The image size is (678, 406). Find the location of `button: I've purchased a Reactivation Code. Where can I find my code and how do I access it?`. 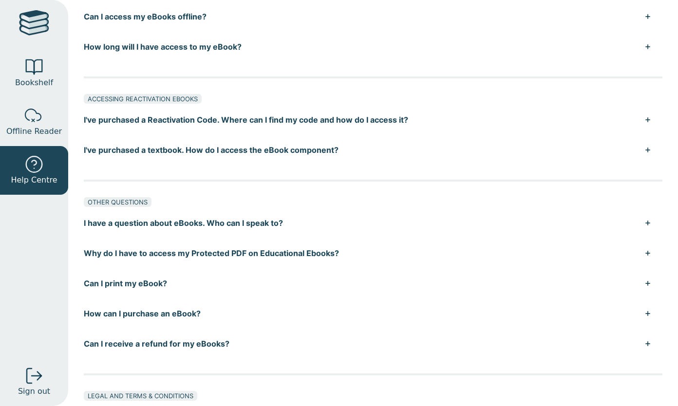

button: I've purchased a Reactivation Code. Where can I find my code and how do I access it? is located at coordinates (373, 120).